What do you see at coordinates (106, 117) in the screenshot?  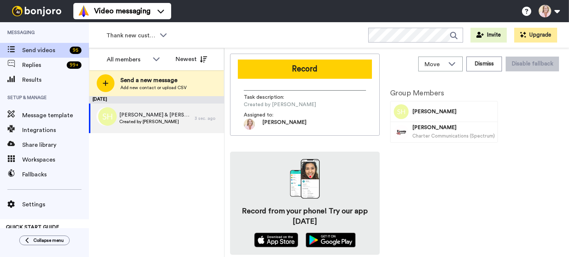 I see `img: df382d51-bb0d-4864-8162-d11bff6260a4.png` at bounding box center [106, 117].